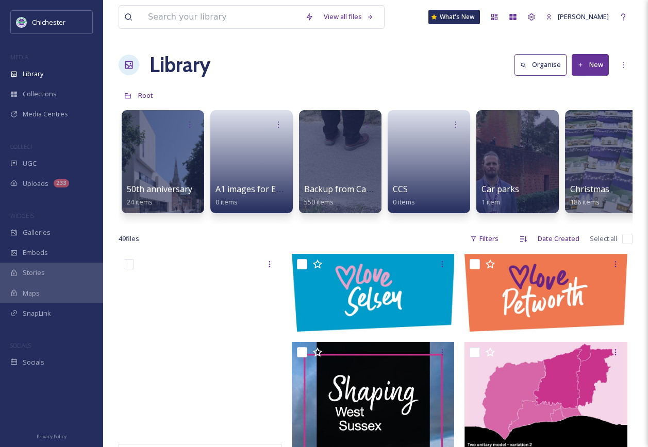 This screenshot has width=648, height=447. What do you see at coordinates (318, 202) in the screenshot?
I see `span: 550 items` at bounding box center [318, 202].